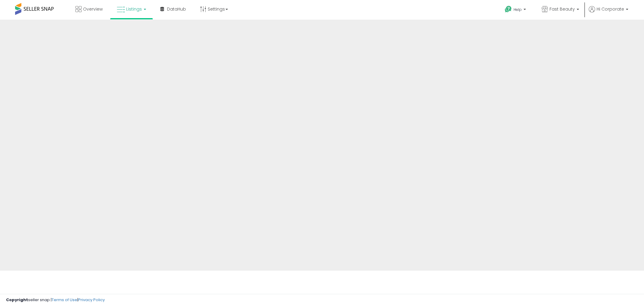 The image size is (644, 306). Describe the element at coordinates (508, 9) in the screenshot. I see `i: Get Help` at that location.